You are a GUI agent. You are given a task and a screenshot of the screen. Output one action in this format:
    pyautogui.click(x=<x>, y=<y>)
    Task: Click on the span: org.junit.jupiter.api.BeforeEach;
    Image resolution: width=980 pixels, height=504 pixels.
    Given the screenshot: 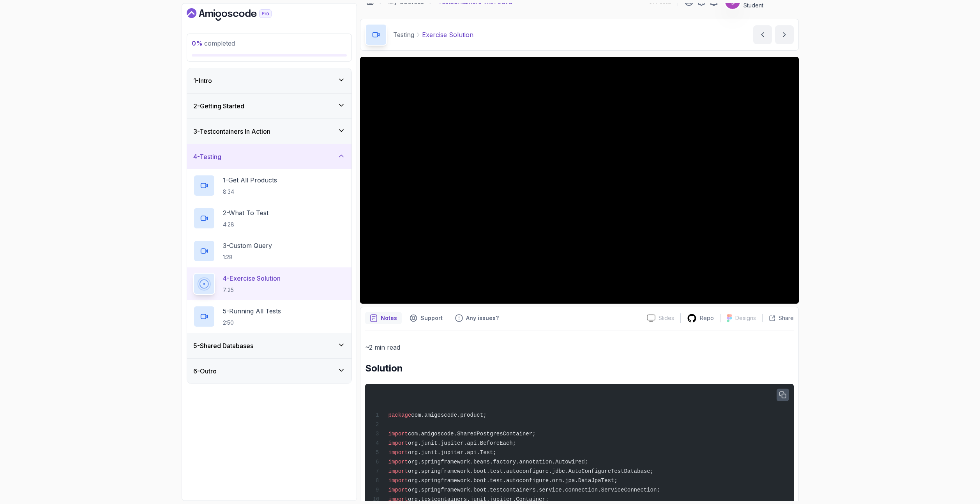 What is the action you would take?
    pyautogui.click(x=462, y=443)
    